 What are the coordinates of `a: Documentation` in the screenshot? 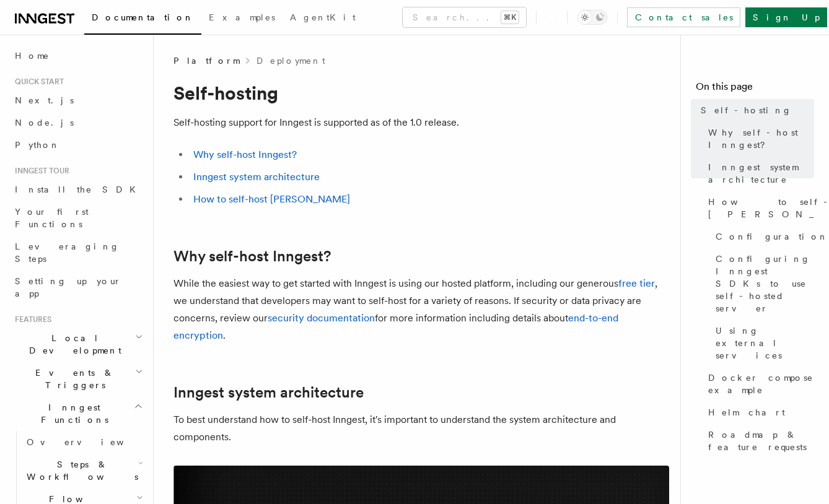 It's located at (142, 19).